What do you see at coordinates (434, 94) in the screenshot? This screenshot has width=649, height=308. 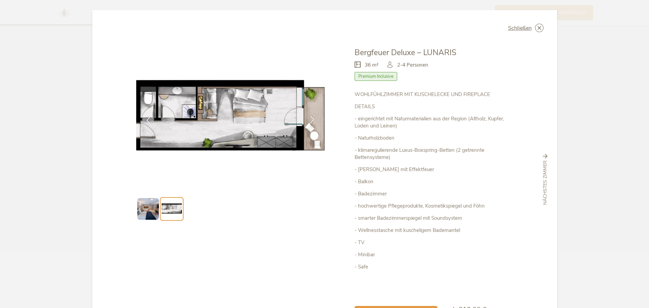 I see `p: WOHLFÜHLZIMMER MIT KUSCHELECKE UND FIREPLACE` at bounding box center [434, 94].